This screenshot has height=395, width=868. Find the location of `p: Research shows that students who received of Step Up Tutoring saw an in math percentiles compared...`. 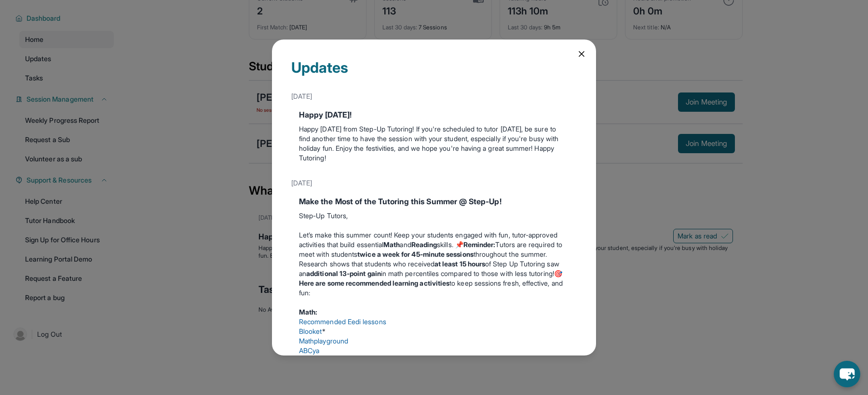

p: Research shows that students who received of Step Up Tutoring saw an in math percentiles compared... is located at coordinates (434, 278).